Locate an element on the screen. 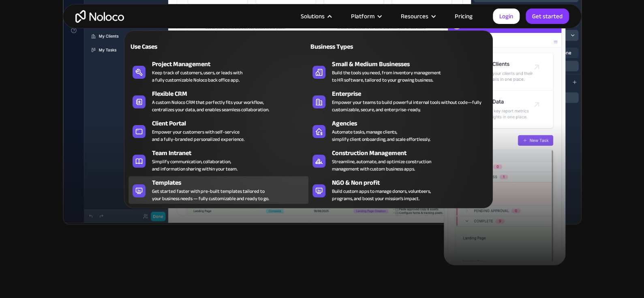 This screenshot has height=298, width=644. nav: Solutions is located at coordinates (308, 114).